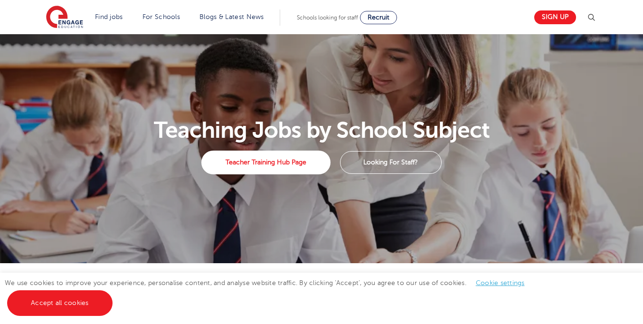 Image resolution: width=643 pixels, height=324 pixels. I want to click on a: Teacher Training Hub Page, so click(266, 162).